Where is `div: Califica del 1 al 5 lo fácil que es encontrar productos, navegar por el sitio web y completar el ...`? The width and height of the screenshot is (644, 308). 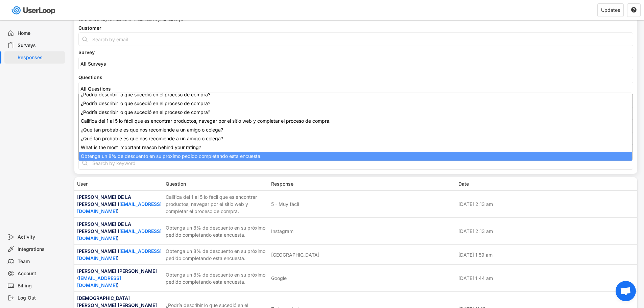
div: Califica del 1 al 5 lo fácil que es encontrar productos, navegar por el sitio web y completar el ... is located at coordinates (216, 204).